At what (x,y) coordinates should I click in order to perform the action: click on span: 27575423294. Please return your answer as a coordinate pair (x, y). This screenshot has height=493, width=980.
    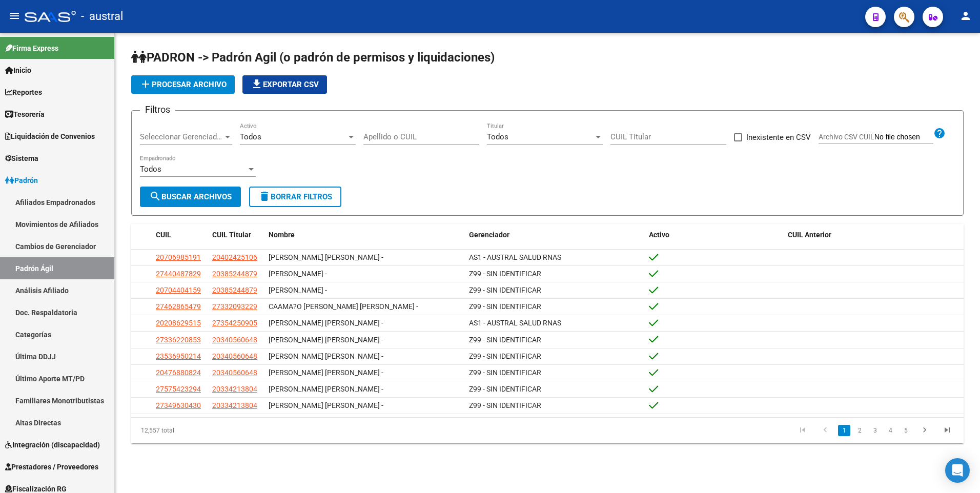
    Looking at the image, I should click on (179, 389).